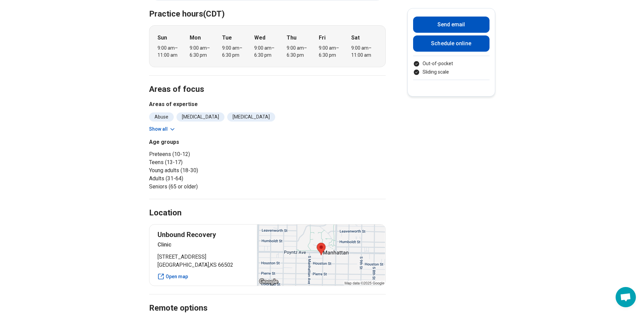 The width and height of the screenshot is (644, 314). What do you see at coordinates (195, 38) in the screenshot?
I see `strong: Mon` at bounding box center [195, 38].